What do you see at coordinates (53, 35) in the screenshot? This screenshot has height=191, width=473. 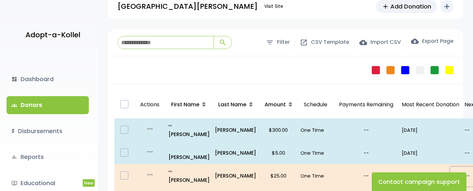 I see `p: Adopt-a-Kollel` at bounding box center [53, 35].